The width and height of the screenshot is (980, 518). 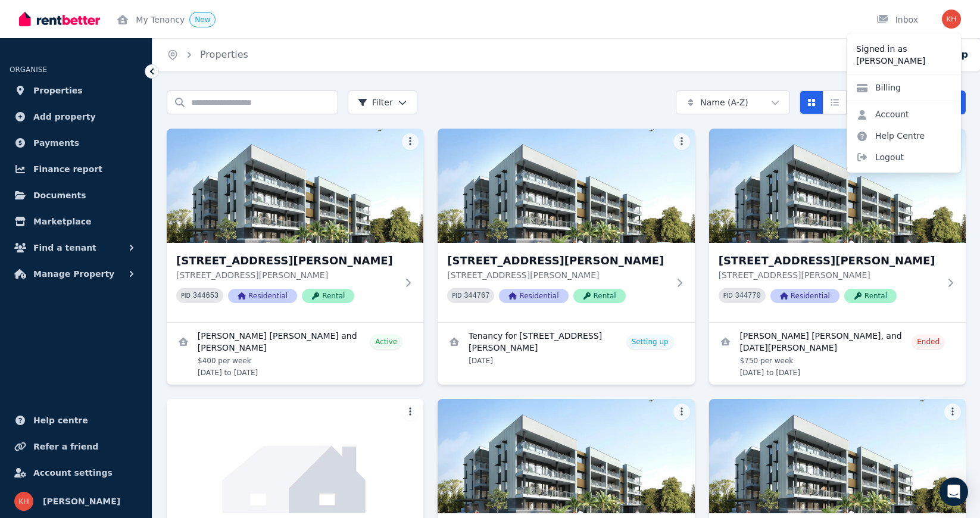 I want to click on code: 344653, so click(x=205, y=296).